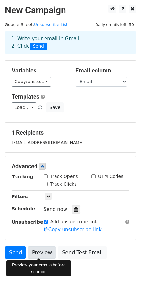 The image size is (141, 289). I want to click on div: Chat Widget, so click(125, 273).